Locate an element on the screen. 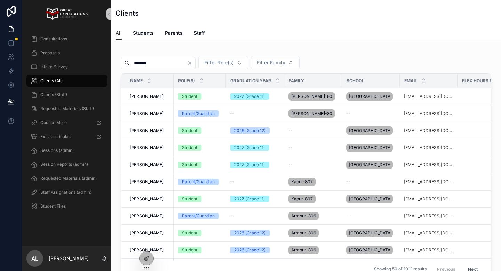 This screenshot has width=501, height=271. a: All is located at coordinates (119, 33).